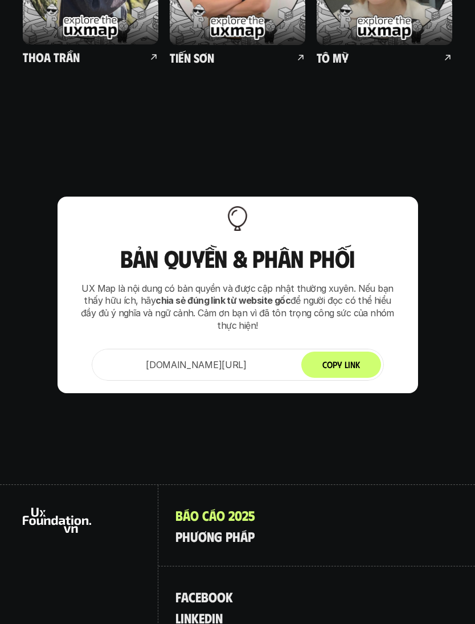 This screenshot has width=475, height=624. I want to click on span: k, so click(229, 597).